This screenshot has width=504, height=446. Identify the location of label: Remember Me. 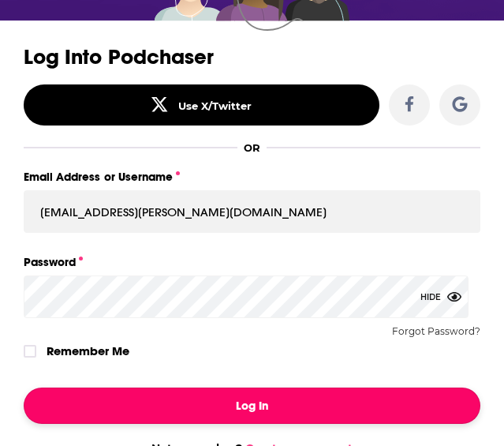
(88, 351).